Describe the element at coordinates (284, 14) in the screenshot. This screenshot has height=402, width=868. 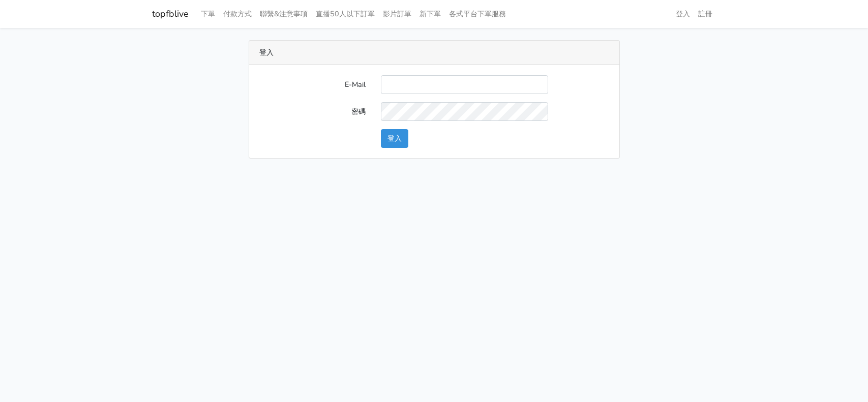
I see `a: 聯繫&注意事項` at that location.